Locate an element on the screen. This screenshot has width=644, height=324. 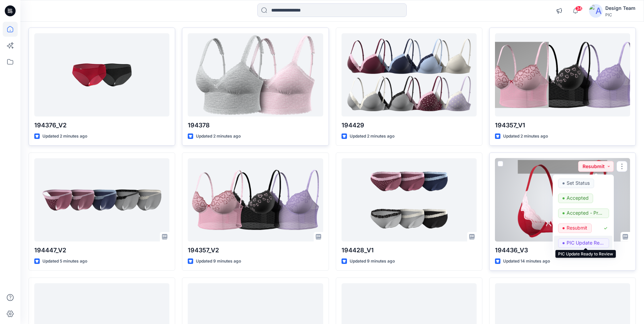
div: Design Team is located at coordinates (620, 8).